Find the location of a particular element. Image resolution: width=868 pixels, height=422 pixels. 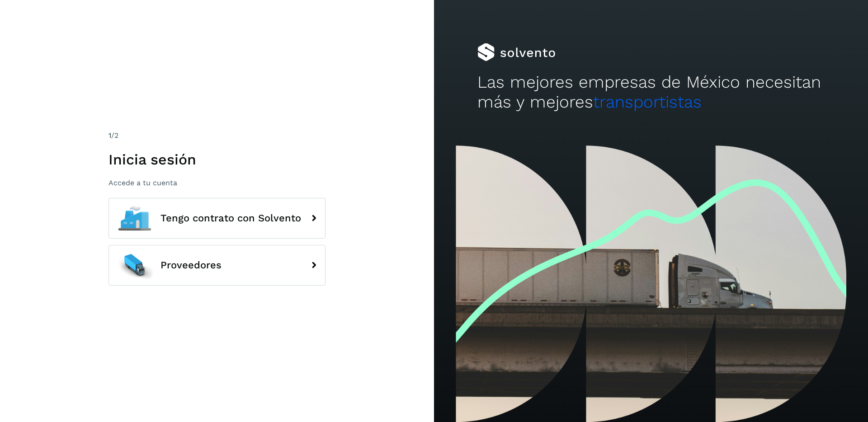

div: /2 is located at coordinates (217, 135).